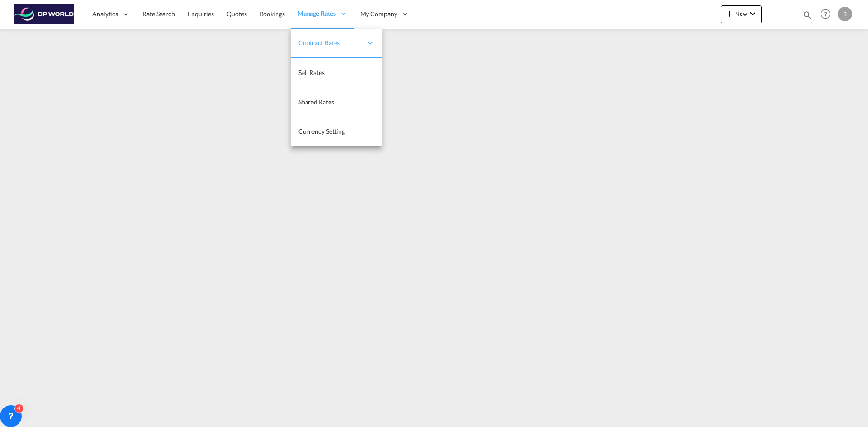 This screenshot has height=427, width=868. Describe the element at coordinates (808, 17) in the screenshot. I see `div: icon-magnify` at that location.